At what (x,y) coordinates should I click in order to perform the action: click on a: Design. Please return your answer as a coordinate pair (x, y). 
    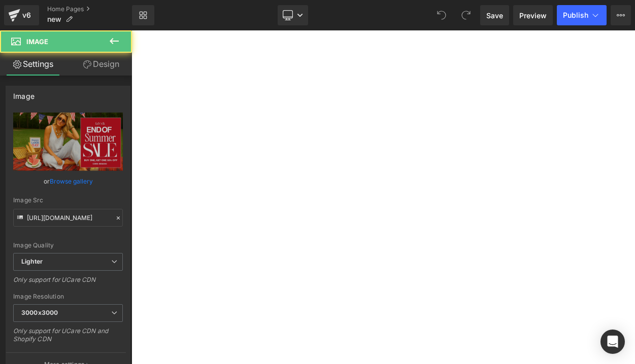
    Looking at the image, I should click on (101, 64).